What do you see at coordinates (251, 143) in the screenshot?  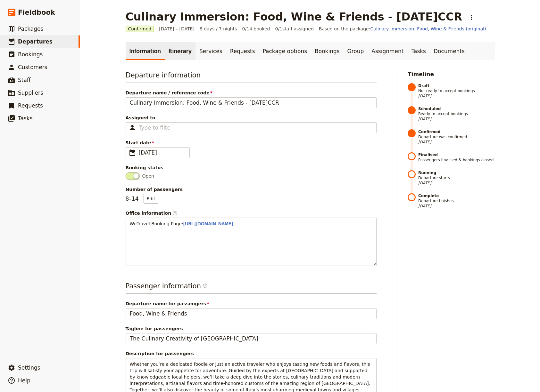 I see `span: Start date` at bounding box center [251, 143].